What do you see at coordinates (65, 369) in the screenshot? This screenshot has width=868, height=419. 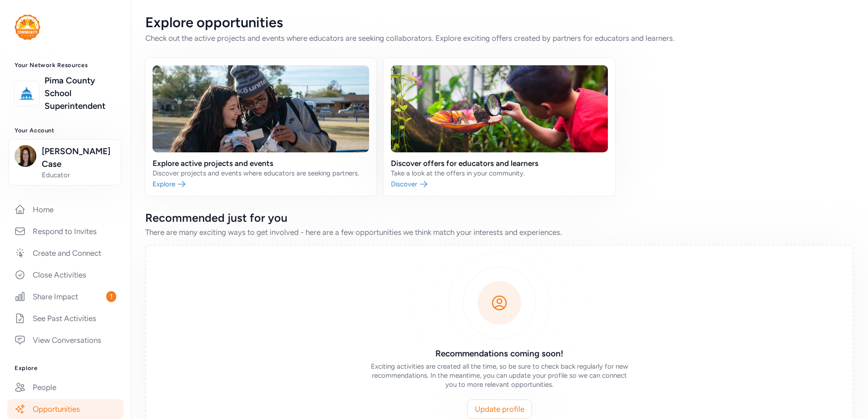 I see `h3: Explore` at bounding box center [65, 369].